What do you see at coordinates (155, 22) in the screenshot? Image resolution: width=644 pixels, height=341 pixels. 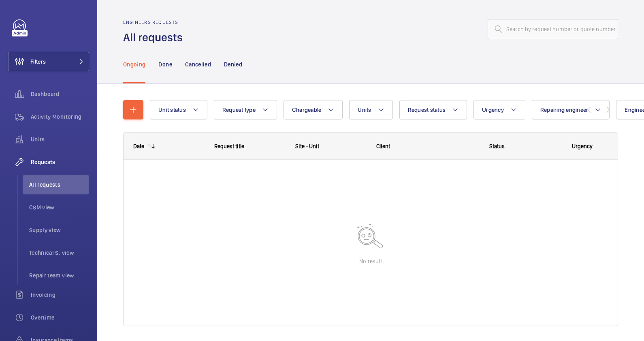 I see `h2: Engineers requests` at bounding box center [155, 22].